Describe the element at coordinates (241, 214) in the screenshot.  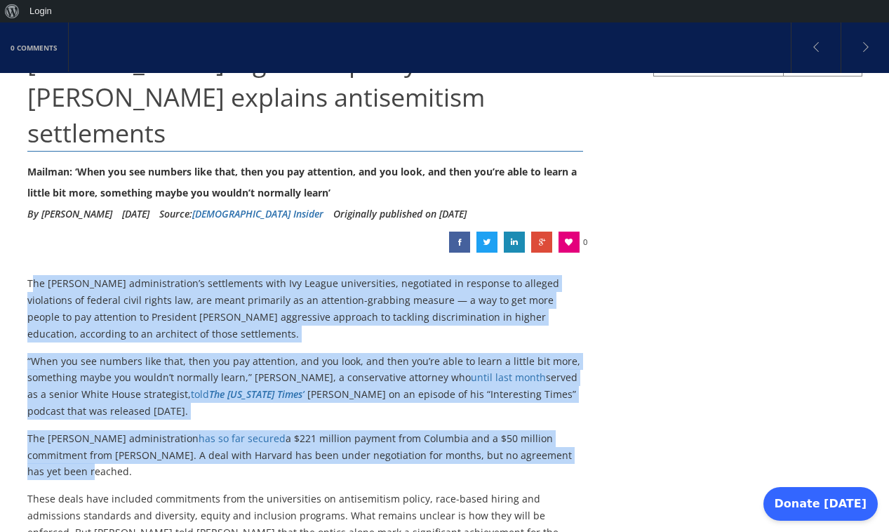
I see `div: Source:` at that location.